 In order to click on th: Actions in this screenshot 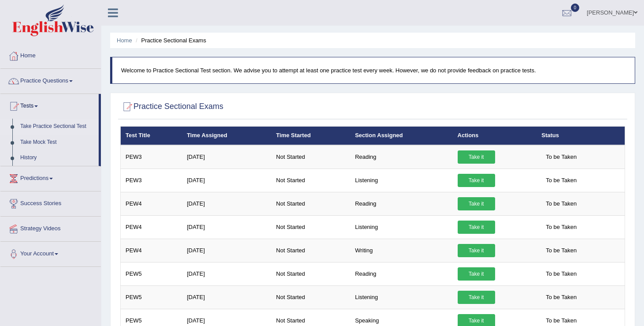, I will do `click(495, 136)`.